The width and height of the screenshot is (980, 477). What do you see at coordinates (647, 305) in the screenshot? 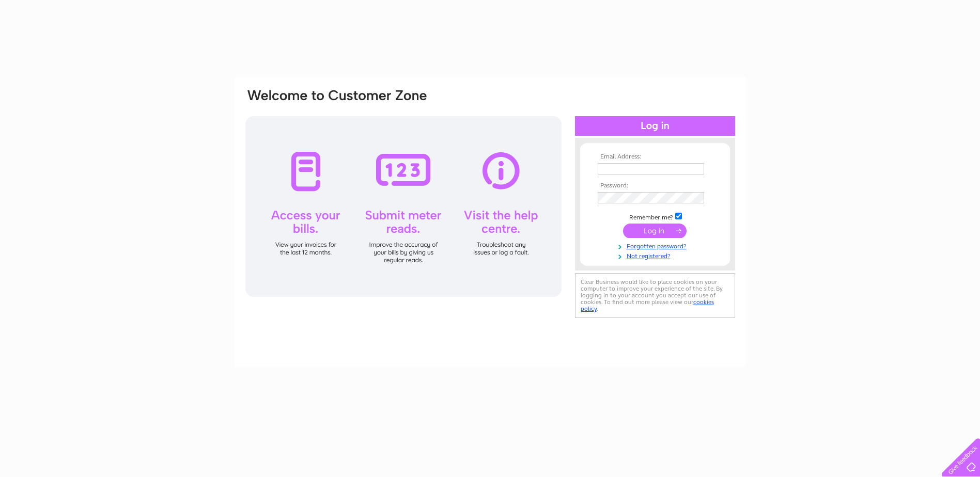
I see `a: cookies policy` at bounding box center [647, 305].